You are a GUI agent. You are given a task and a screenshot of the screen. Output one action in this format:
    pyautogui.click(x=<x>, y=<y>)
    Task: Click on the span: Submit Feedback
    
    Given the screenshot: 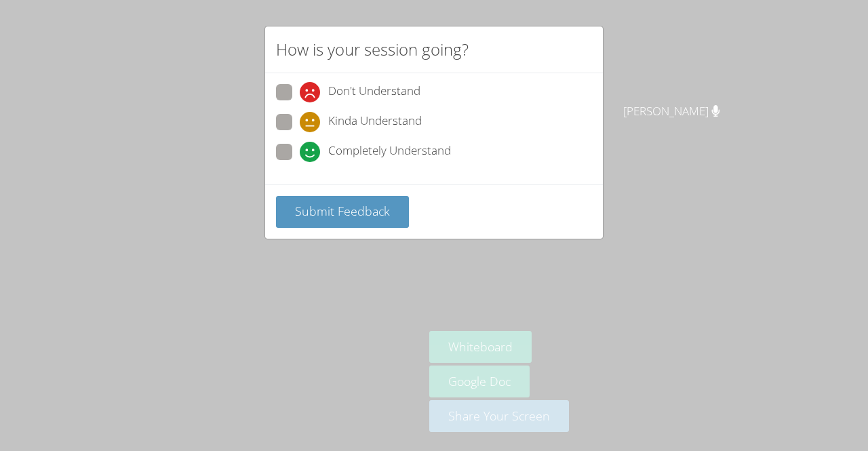 What is the action you would take?
    pyautogui.click(x=343, y=211)
    